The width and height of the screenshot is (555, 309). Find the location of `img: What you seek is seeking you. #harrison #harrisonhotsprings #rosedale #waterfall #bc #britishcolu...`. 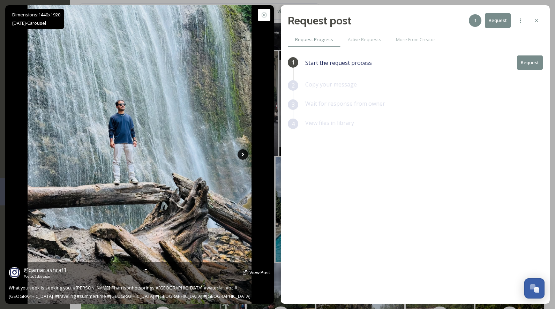

img: What you seek is seeking you. #harrison #harrisonhotsprings #rosedale #waterfall #bc #britishcolu... is located at coordinates (139, 154).